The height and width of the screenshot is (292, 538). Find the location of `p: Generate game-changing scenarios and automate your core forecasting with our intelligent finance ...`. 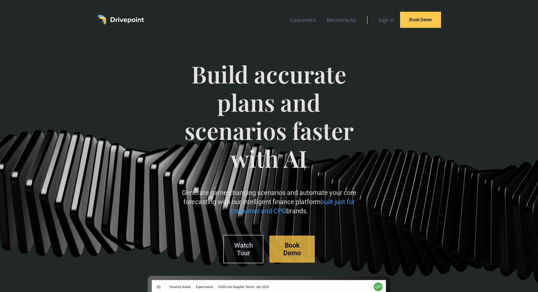

p: Generate game-changing scenarios and automate your core forecasting with our intelligent finance ... is located at coordinates (269, 202).